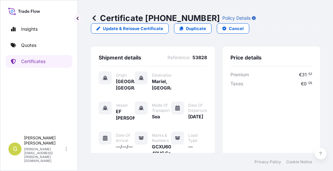  What do you see at coordinates (267, 162) in the screenshot?
I see `p: Privacy Policy` at bounding box center [267, 162].